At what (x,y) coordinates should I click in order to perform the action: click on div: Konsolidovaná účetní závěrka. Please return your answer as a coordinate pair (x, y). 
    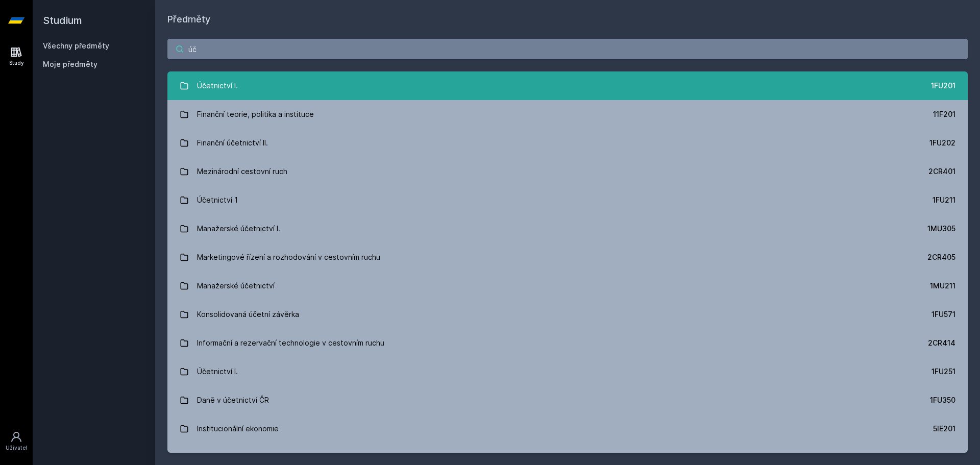
    Looking at the image, I should click on (248, 314).